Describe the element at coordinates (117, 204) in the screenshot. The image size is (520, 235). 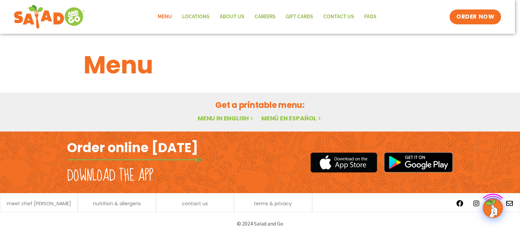
I see `span: nutrition & allergens` at that location.